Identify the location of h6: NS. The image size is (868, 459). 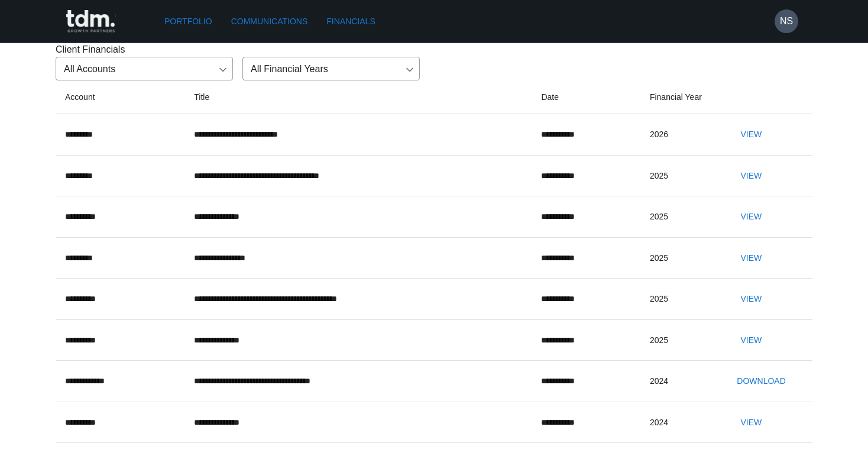
(786, 21).